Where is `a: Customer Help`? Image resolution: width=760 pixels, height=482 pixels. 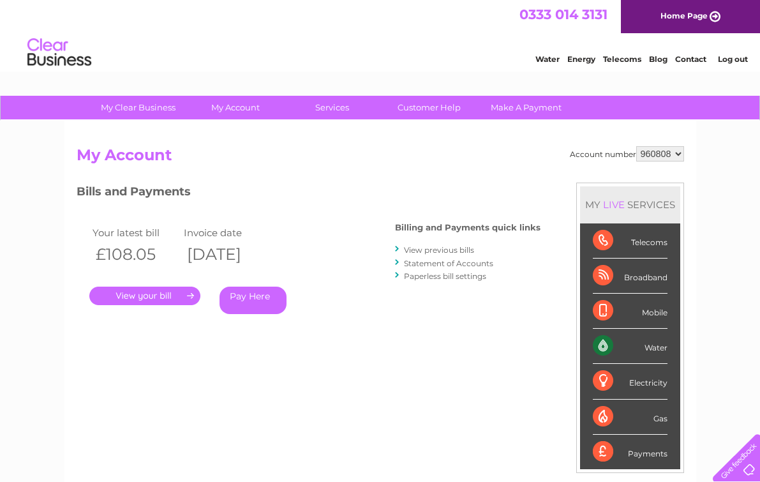
a: Customer Help is located at coordinates (429, 107).